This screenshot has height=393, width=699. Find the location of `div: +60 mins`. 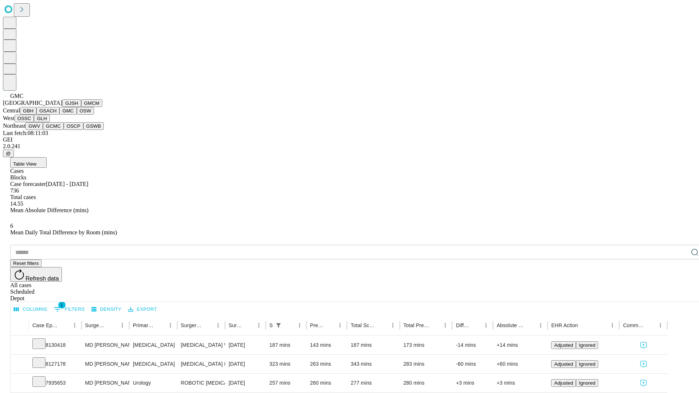

div: +60 mins is located at coordinates (520, 364).